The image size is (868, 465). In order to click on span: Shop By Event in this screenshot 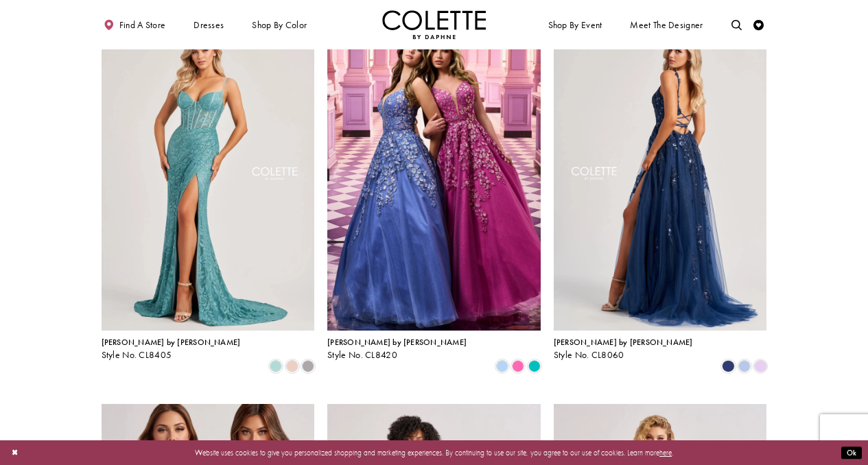, I will do `click(575, 25)`.